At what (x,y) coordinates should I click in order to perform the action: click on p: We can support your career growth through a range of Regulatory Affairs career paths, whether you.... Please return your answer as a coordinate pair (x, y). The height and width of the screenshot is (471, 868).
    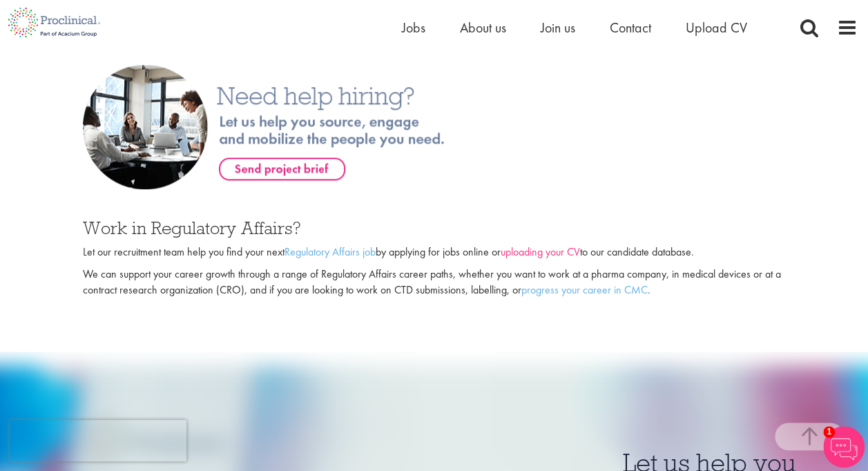
    Looking at the image, I should click on (434, 282).